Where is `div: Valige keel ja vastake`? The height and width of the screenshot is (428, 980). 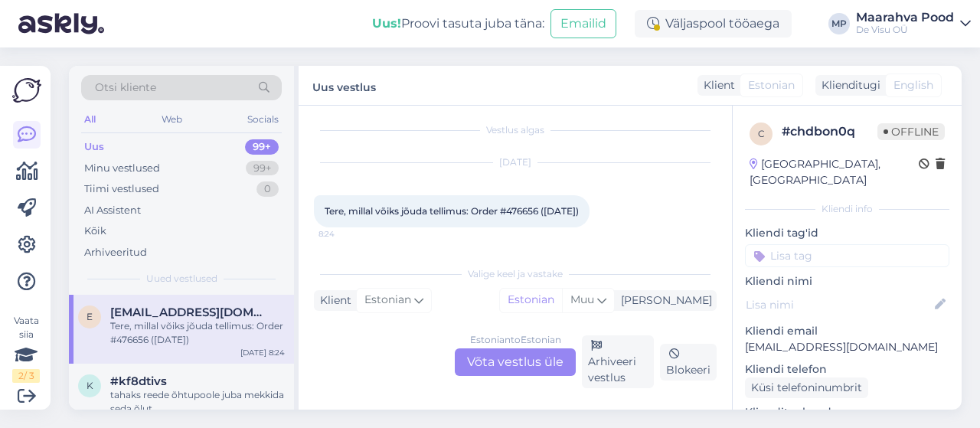 div: Valige keel ja vastake is located at coordinates (515, 275).